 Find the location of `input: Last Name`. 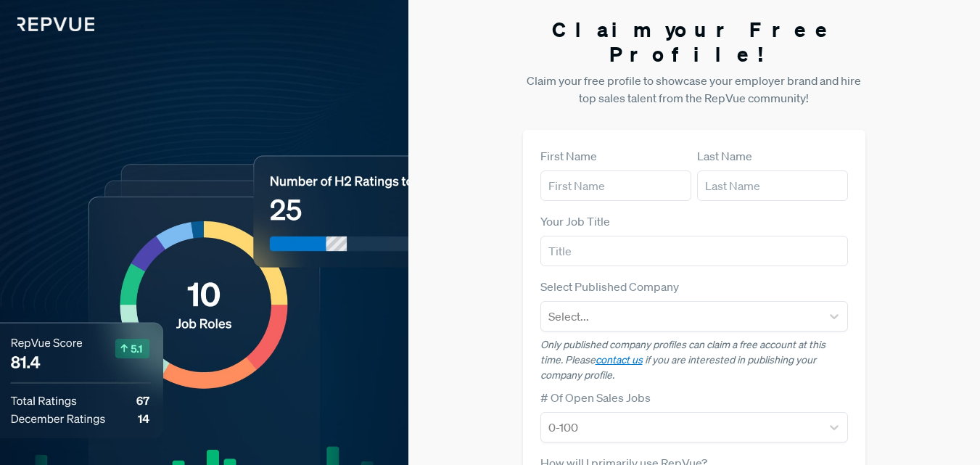

input: Last Name is located at coordinates (772, 186).